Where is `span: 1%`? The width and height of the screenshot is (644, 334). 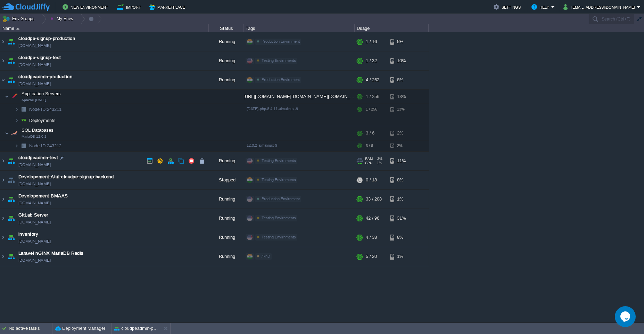
span: 1% is located at coordinates (378, 163).